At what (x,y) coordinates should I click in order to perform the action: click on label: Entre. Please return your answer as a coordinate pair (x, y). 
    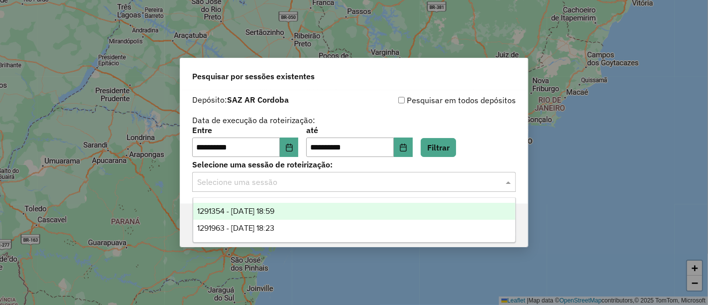
    Looking at the image, I should click on (245, 130).